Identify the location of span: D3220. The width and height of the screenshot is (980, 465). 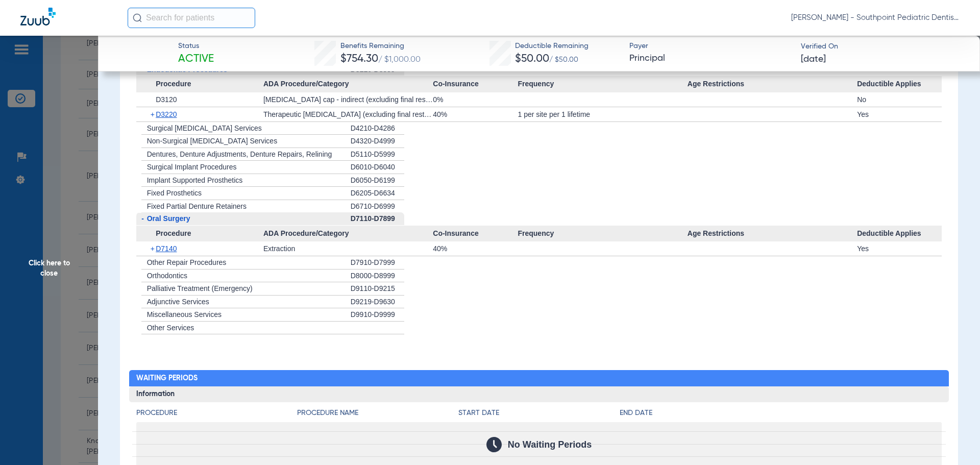
(166, 115).